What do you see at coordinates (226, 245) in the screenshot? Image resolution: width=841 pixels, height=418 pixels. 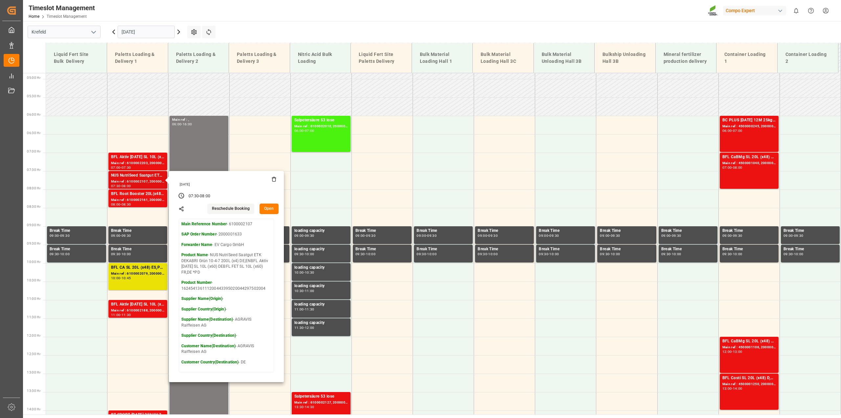 I see `p: - EV Cargo GmbH` at bounding box center [226, 245].